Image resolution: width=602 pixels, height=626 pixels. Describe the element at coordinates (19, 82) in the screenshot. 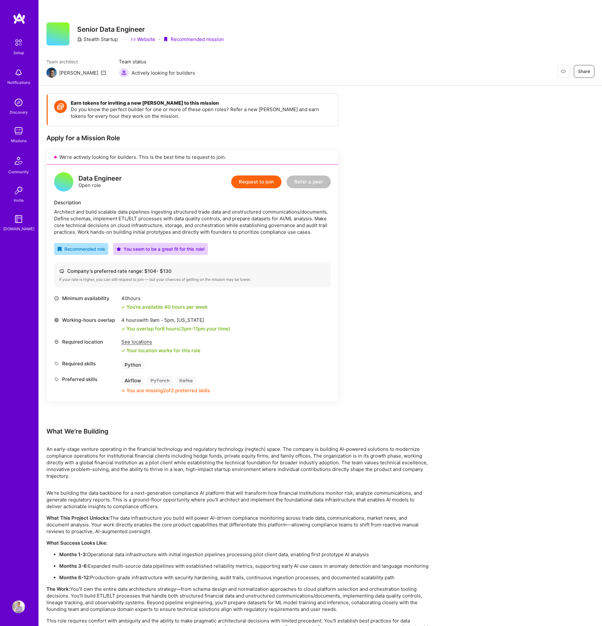

I see `div: Notifications` at that location.